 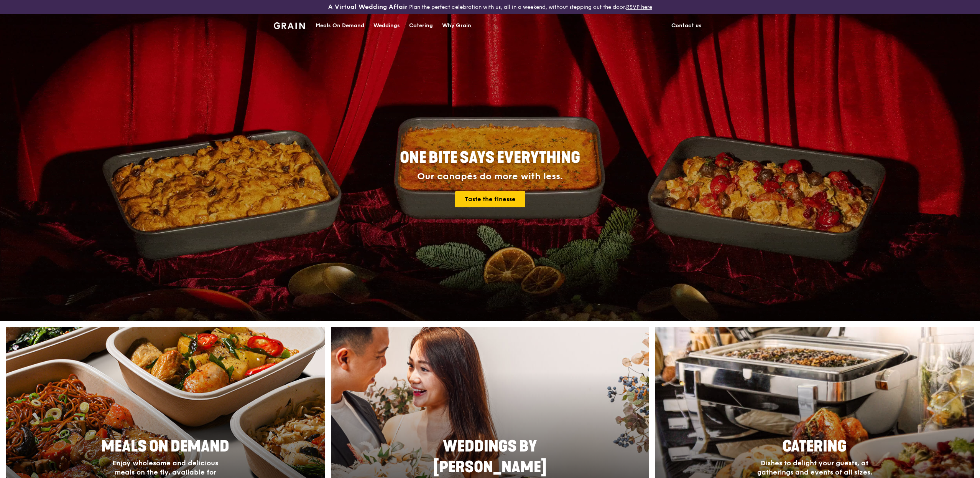 I want to click on img: Grain, so click(x=289, y=26).